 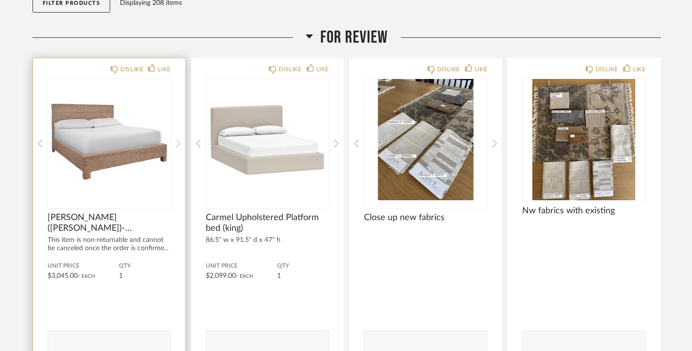 I want to click on span: $3,045.00, so click(x=63, y=276).